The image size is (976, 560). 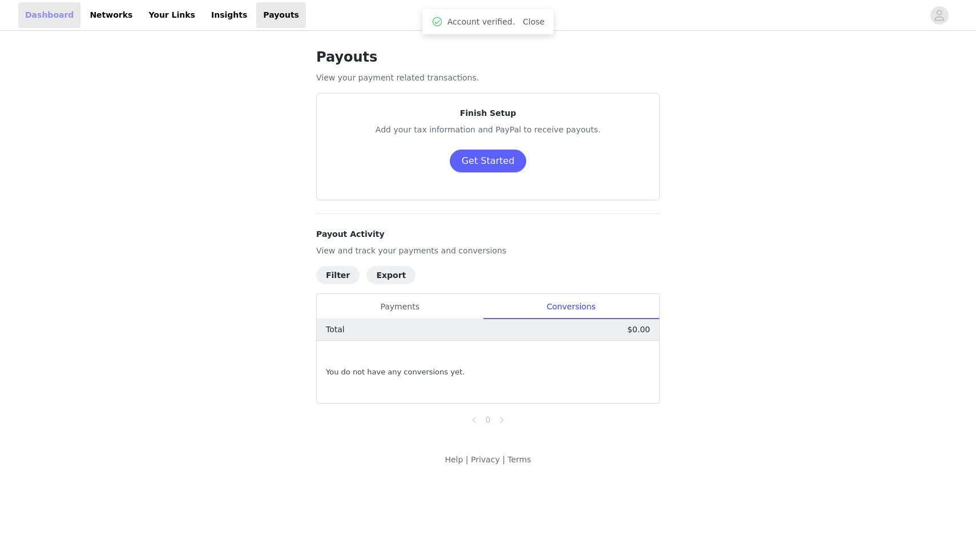 What do you see at coordinates (395, 372) in the screenshot?
I see `span: You do not have any conversions yet.` at bounding box center [395, 372].